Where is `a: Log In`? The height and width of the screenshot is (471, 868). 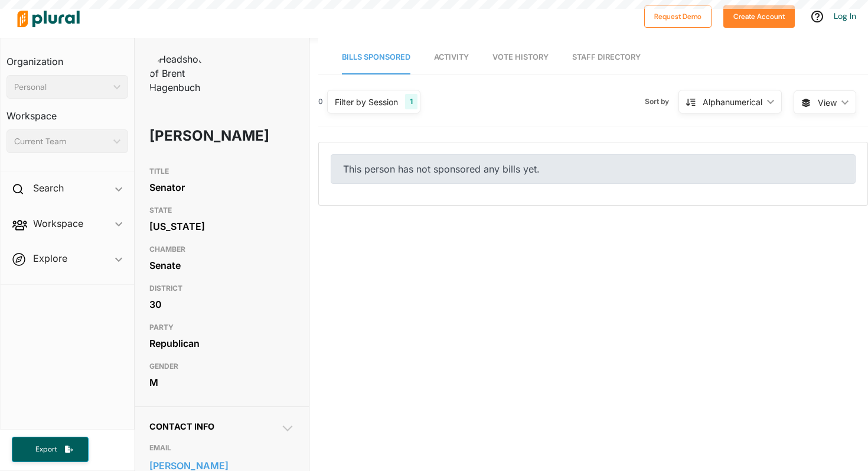
a: Log In is located at coordinates (845, 16).